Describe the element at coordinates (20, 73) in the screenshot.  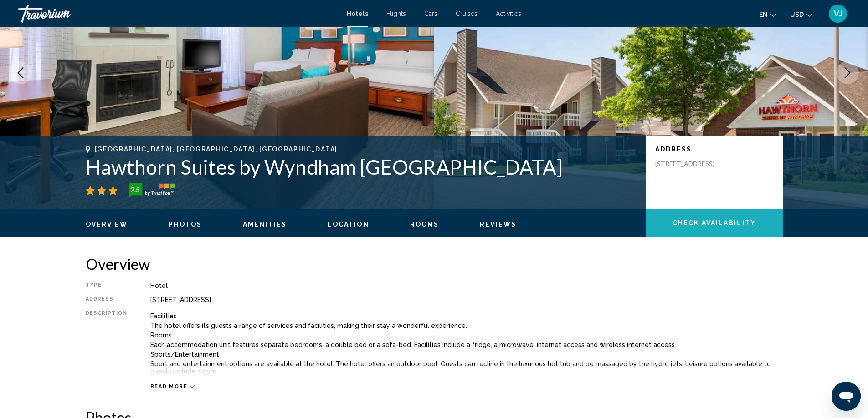
I see `button: Previous image` at that location.